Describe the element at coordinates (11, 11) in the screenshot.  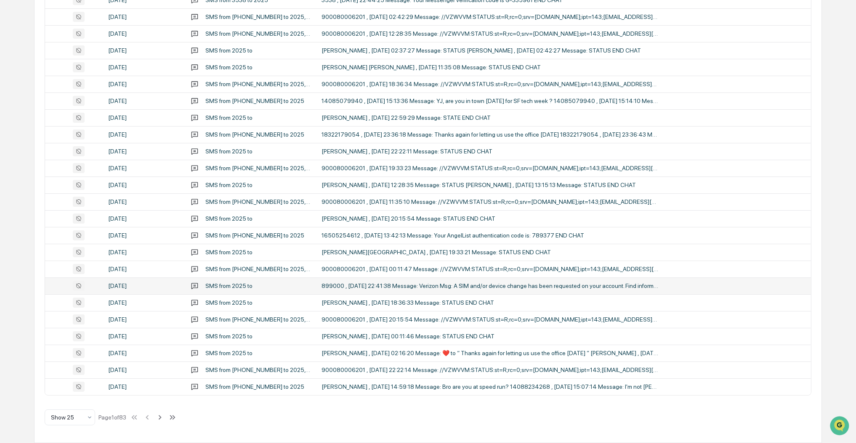
I see `button: Open customer support` at that location.